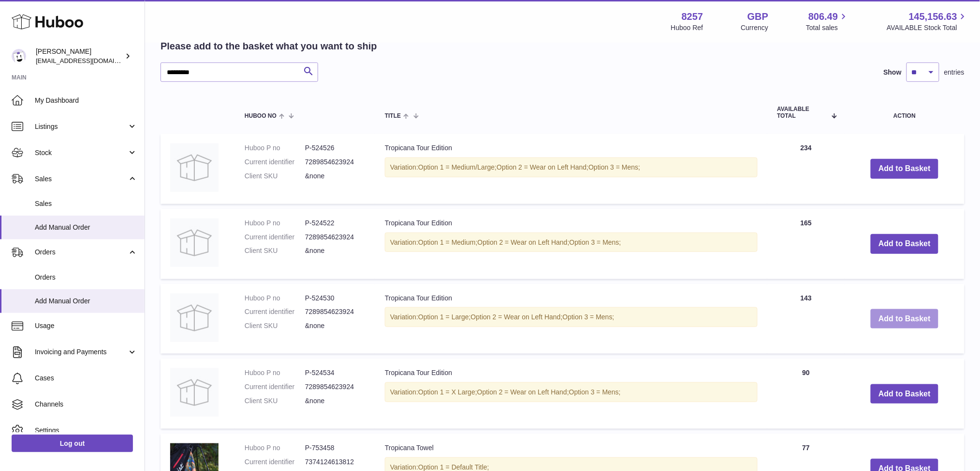 This screenshot has width=980, height=471. I want to click on span: Option 1 = Default Title;, so click(454, 466).